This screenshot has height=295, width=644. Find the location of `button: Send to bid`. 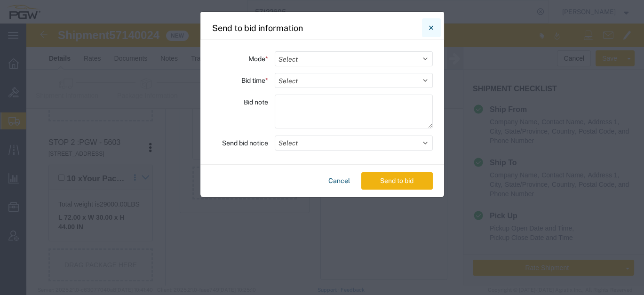

button: Send to bid is located at coordinates (397, 181).